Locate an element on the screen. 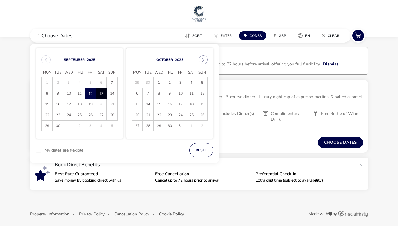  span: Sat is located at coordinates (192, 73).